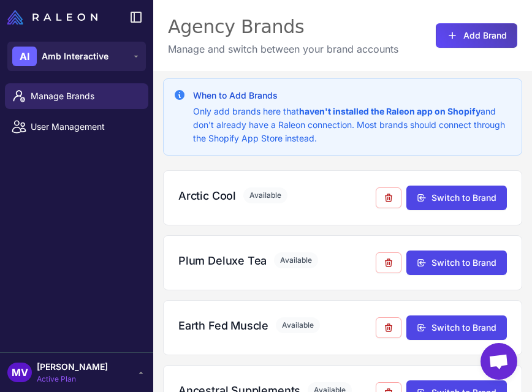 This screenshot has width=532, height=392. Describe the element at coordinates (77, 96) in the screenshot. I see `a: Manage Brands` at that location.